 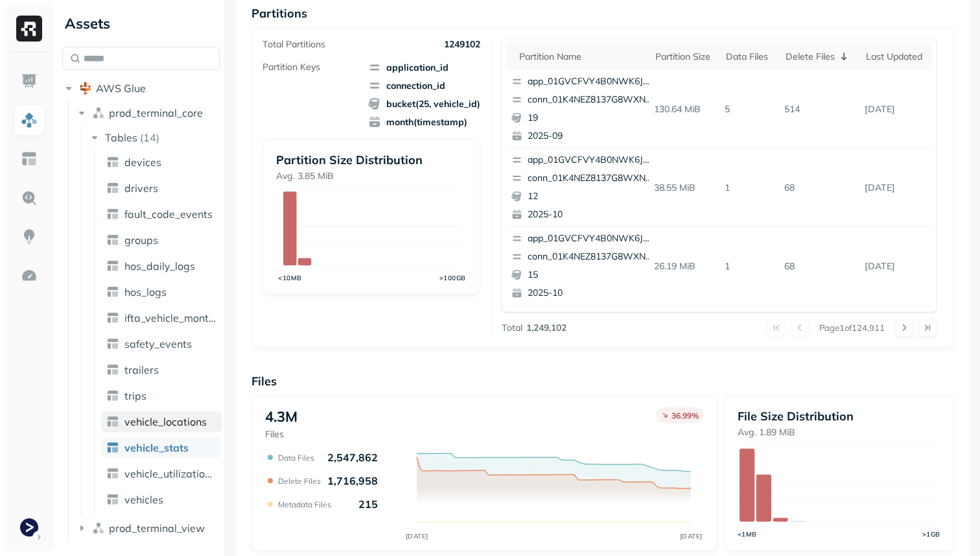 What do you see at coordinates (353, 457) in the screenshot?
I see `p: 2,547,862` at bounding box center [353, 457].